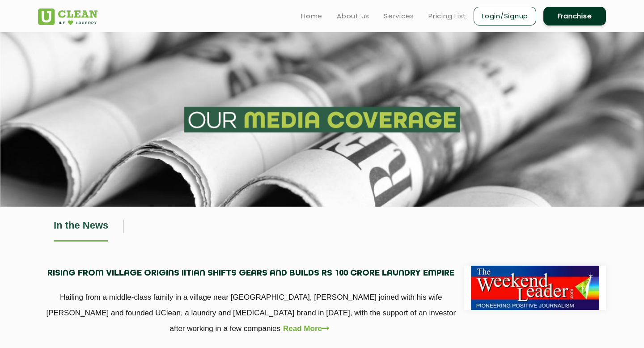 Image resolution: width=644 pixels, height=348 pixels. I want to click on a: Read More, so click(308, 328).